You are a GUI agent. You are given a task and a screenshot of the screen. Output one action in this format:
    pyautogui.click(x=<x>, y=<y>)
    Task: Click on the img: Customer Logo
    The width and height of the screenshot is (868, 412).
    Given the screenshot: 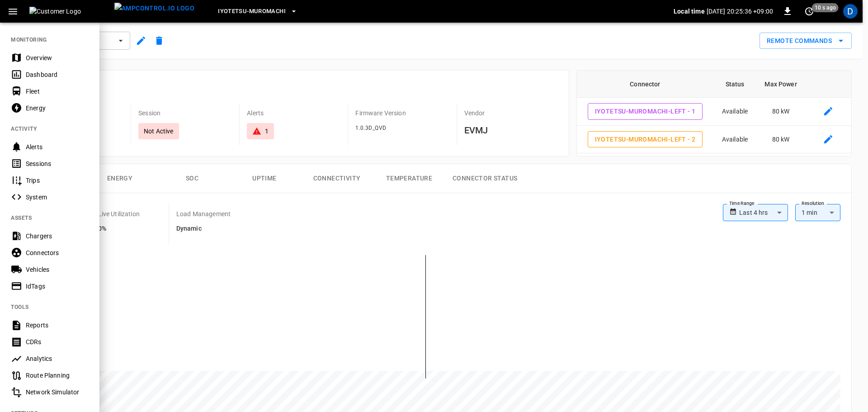 What is the action you would take?
    pyautogui.click(x=70, y=11)
    